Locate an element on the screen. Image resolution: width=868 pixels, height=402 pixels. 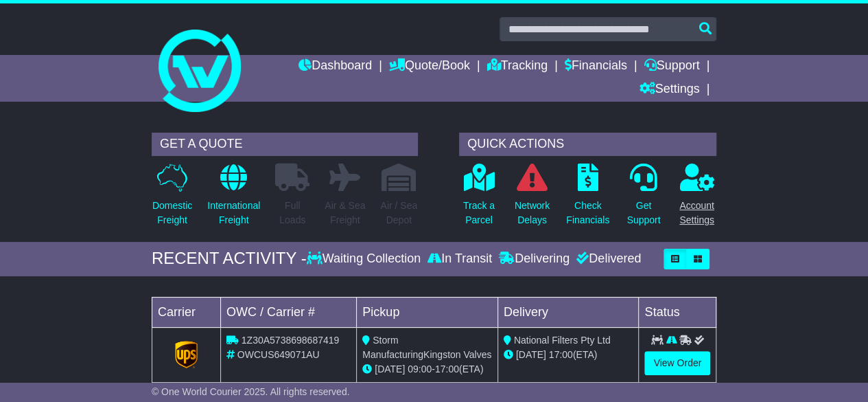
div: Delivering is located at coordinates (534, 258).